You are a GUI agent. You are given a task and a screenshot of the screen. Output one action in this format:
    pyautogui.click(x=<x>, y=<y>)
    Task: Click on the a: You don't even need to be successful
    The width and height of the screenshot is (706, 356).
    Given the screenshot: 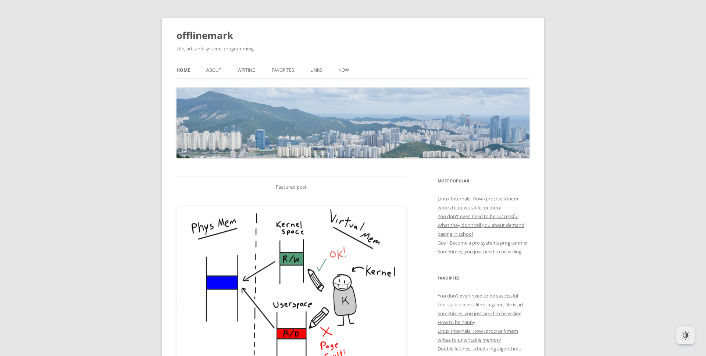 What is the action you would take?
    pyautogui.click(x=478, y=216)
    